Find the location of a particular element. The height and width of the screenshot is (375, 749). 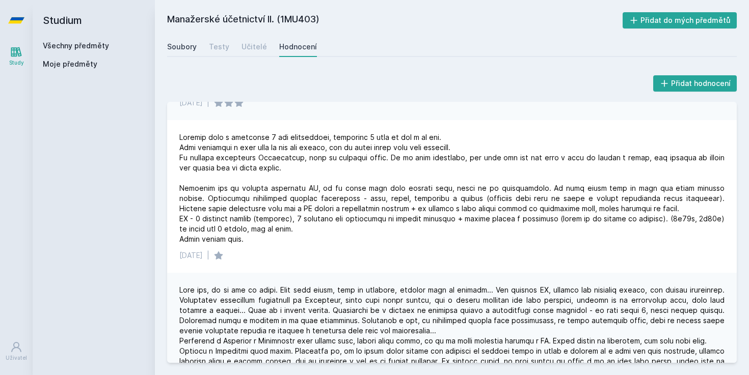

a: Učitelé is located at coordinates (254, 47).